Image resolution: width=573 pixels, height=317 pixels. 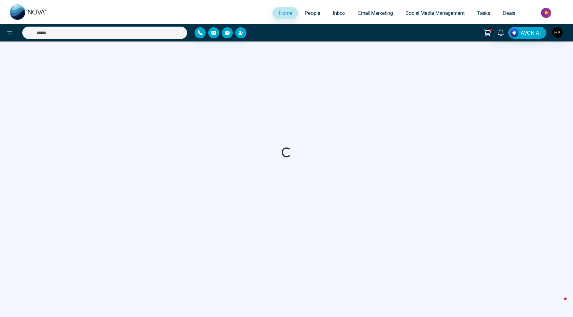 What do you see at coordinates (339, 13) in the screenshot?
I see `span: Inbox` at bounding box center [339, 13].